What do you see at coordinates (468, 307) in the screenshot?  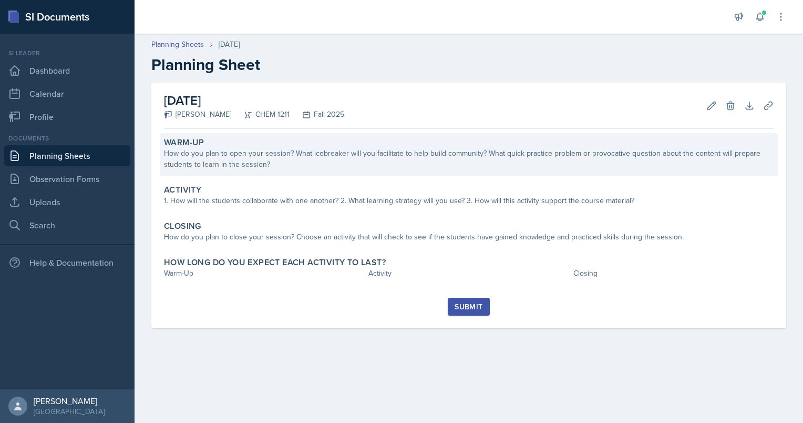 I see `button: Submit` at bounding box center [468, 307].